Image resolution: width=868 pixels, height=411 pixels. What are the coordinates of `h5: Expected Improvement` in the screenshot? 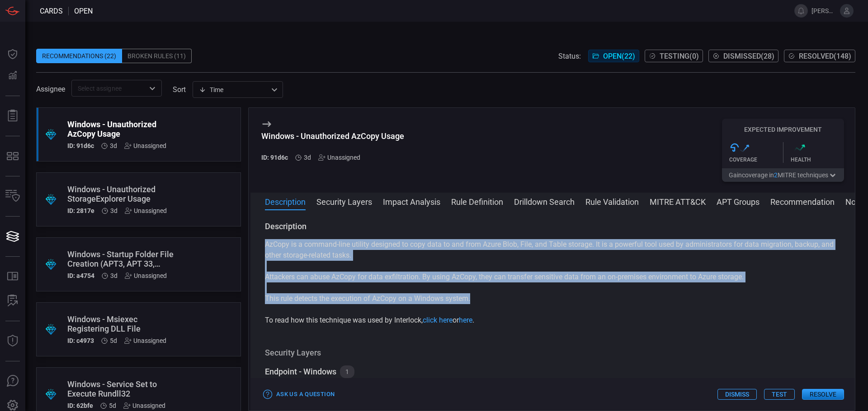 It's located at (783, 129).